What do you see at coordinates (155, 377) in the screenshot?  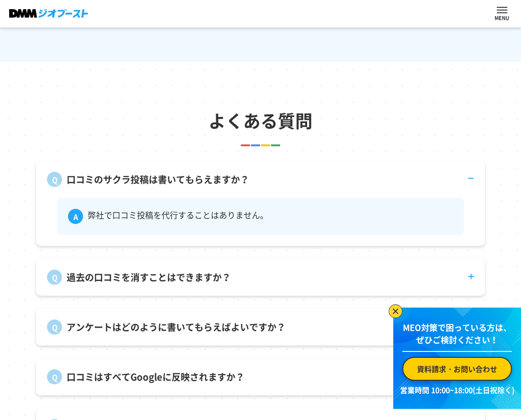 I see `p: 口コミはすべてGoogleに反映されますか？` at bounding box center [155, 377].